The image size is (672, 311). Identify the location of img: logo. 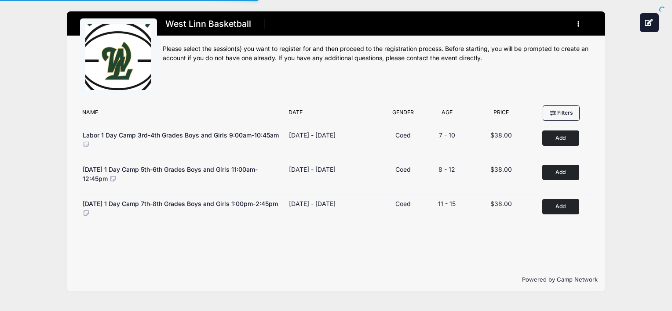
(118, 57).